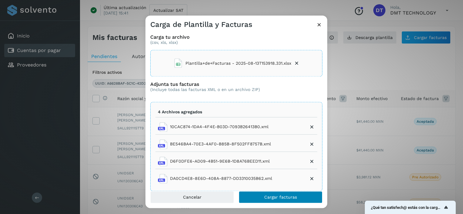 This screenshot has height=214, width=463. What do you see at coordinates (220, 144) in the screenshot?
I see `span: BE546BA4-70E3-4AF0-B85B-8F502FF8757B.xml` at bounding box center [220, 144].